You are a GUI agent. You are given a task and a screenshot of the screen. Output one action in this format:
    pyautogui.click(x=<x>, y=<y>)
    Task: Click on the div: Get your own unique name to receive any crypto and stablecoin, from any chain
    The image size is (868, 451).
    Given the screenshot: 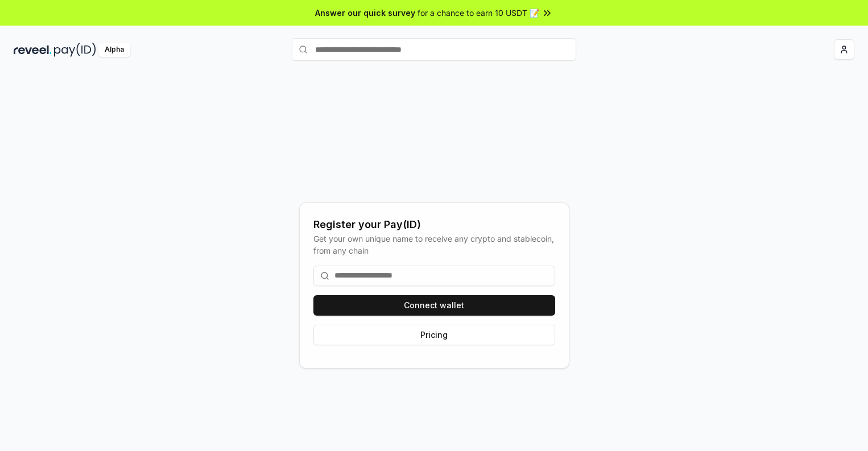 What is the action you would take?
    pyautogui.click(x=434, y=244)
    